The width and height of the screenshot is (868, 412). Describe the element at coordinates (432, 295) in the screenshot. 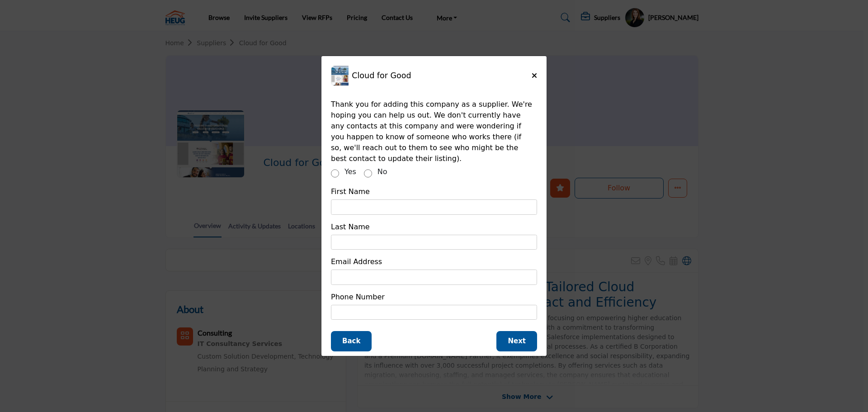

I see `label: Phone Number` at that location.